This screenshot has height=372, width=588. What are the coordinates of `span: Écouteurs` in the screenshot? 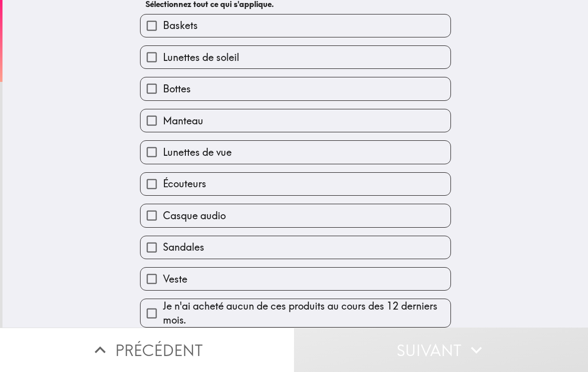 It's located at (184, 184).